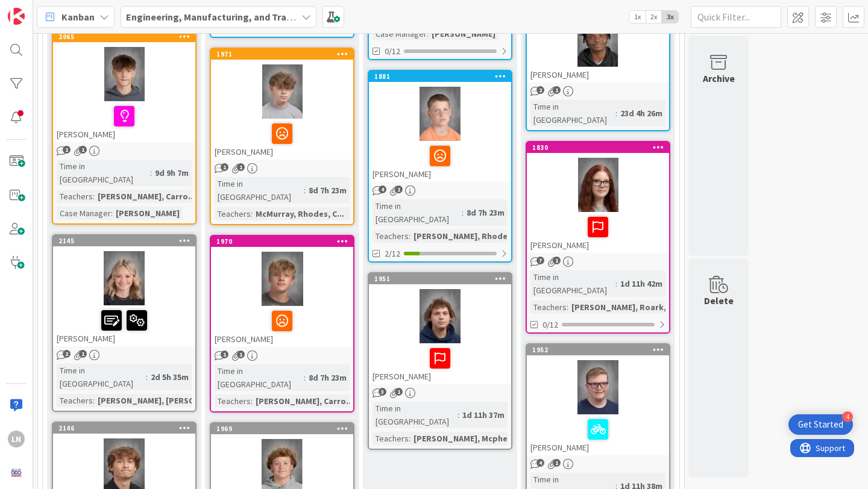 The width and height of the screenshot is (868, 489). Describe the element at coordinates (16, 440) in the screenshot. I see `div: LN` at that location.